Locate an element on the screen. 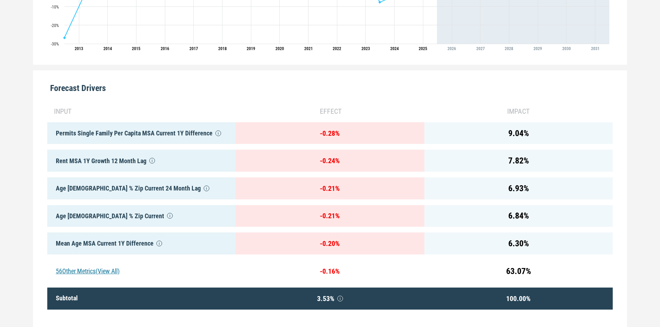  tspan: 2018 is located at coordinates (222, 49).